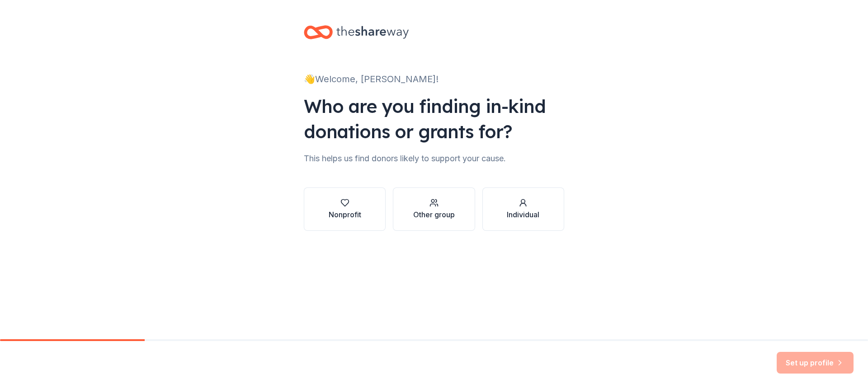 This screenshot has width=868, height=388. Describe the element at coordinates (523, 214) in the screenshot. I see `div: Individual` at that location.